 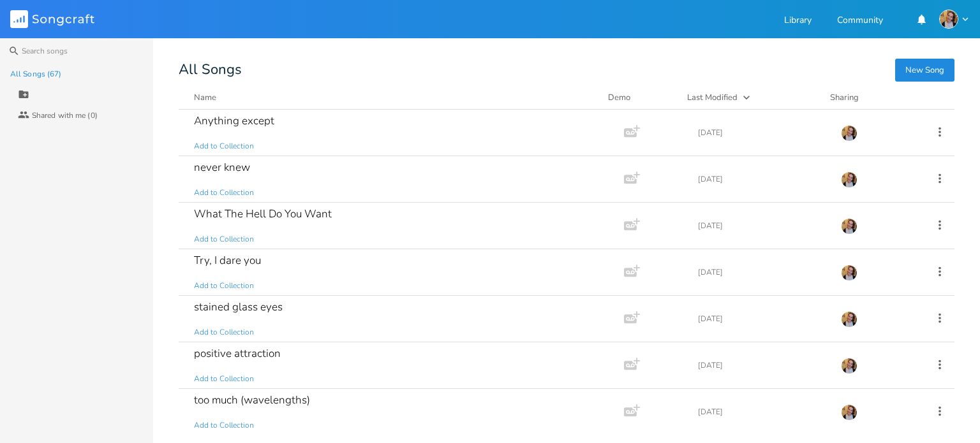 I want to click on div: What The Hell Do You Want, so click(x=262, y=214).